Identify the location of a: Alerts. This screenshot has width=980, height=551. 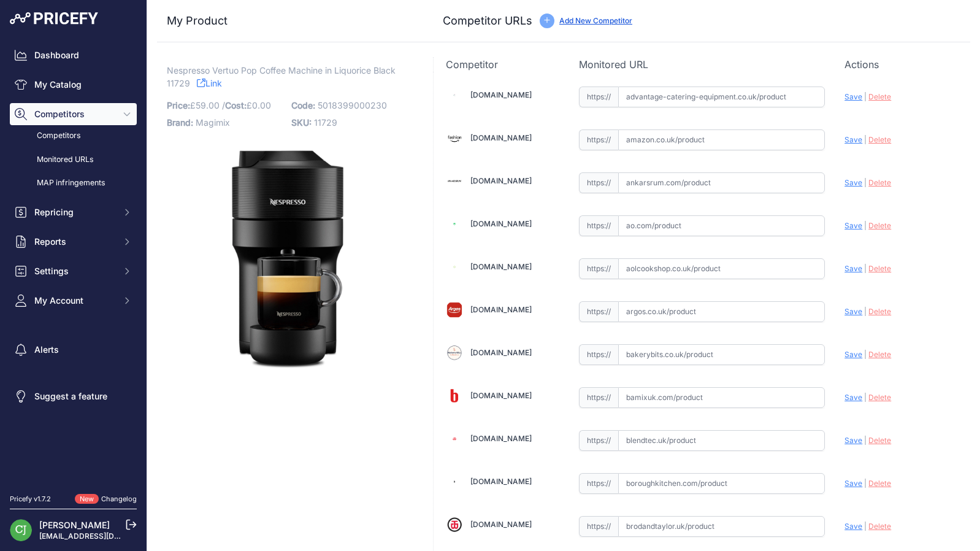
(73, 350).